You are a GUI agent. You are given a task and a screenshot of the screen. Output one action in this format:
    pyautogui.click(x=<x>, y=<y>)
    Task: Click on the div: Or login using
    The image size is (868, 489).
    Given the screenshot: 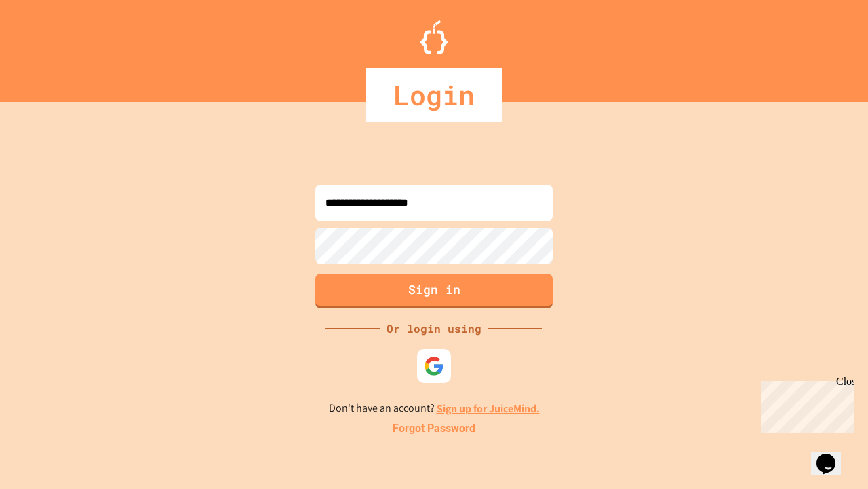 What is the action you would take?
    pyautogui.click(x=434, y=328)
    